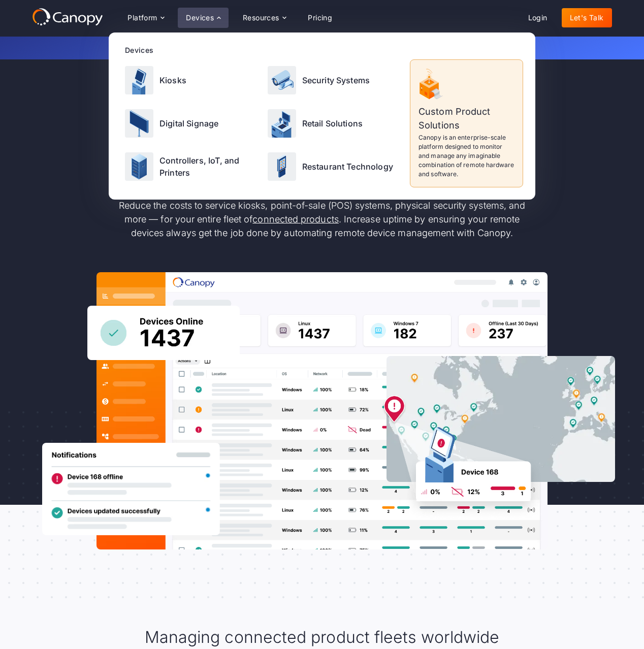  Describe the element at coordinates (173, 80) in the screenshot. I see `p: Kiosks` at that location.